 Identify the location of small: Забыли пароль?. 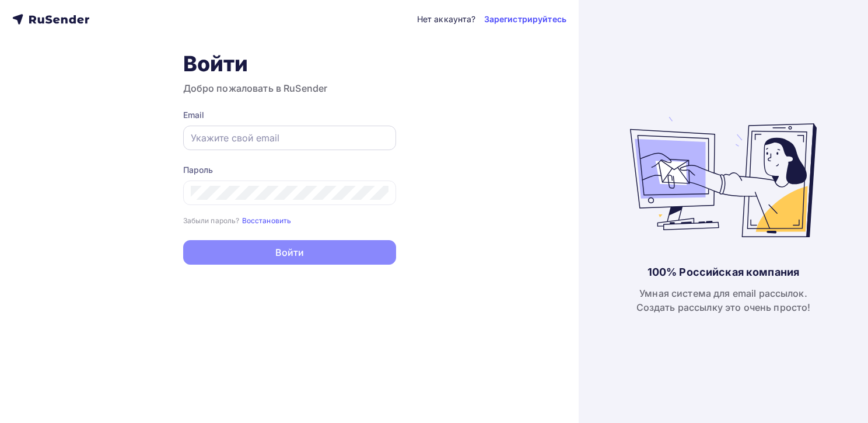
(211, 220).